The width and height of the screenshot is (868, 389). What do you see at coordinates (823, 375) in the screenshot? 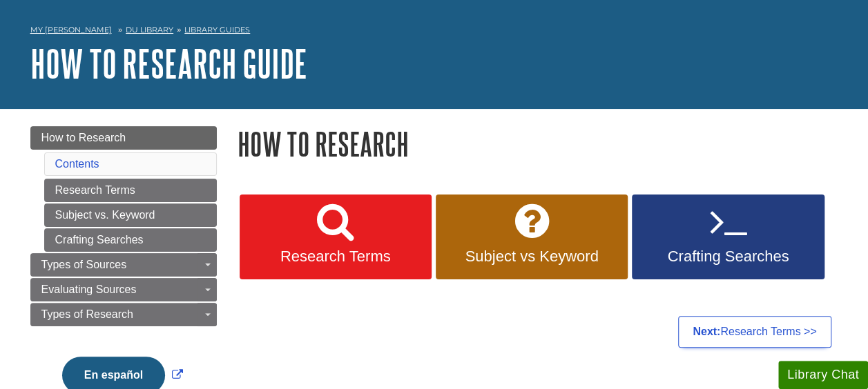
I see `button: Library Chat` at bounding box center [823, 375].